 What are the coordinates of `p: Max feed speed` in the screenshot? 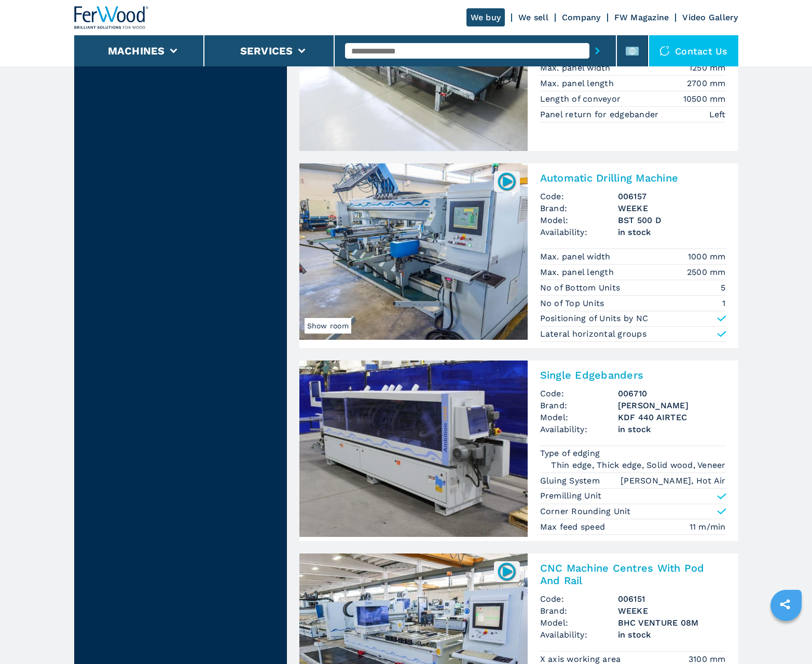 It's located at (574, 527).